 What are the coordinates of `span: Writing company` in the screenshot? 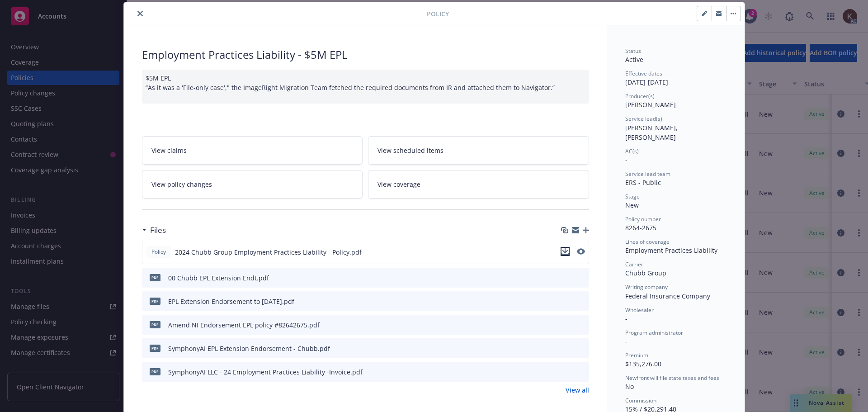 It's located at (647, 287).